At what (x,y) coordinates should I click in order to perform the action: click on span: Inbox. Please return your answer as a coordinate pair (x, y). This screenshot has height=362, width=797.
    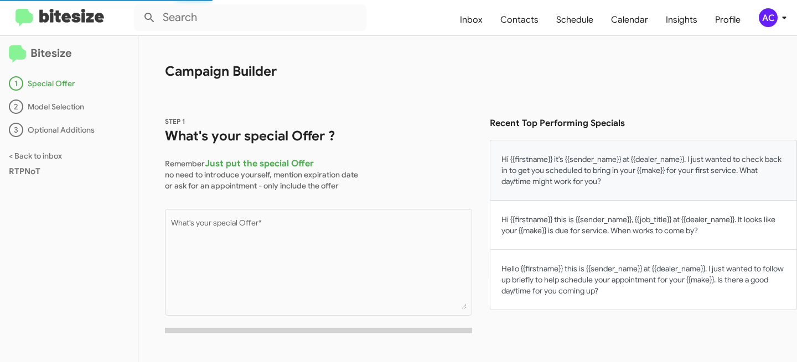
    Looking at the image, I should click on (471, 20).